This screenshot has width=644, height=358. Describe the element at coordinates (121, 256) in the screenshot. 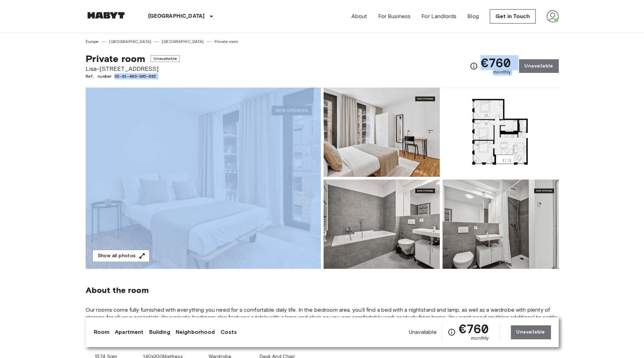

I see `button: Show all photos` at that location.